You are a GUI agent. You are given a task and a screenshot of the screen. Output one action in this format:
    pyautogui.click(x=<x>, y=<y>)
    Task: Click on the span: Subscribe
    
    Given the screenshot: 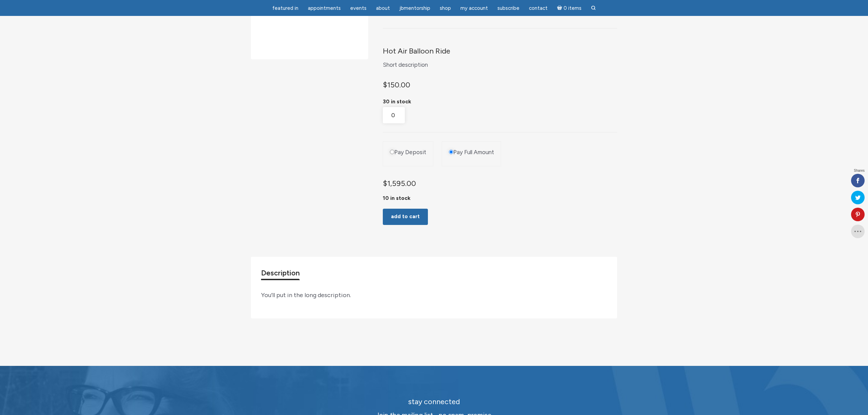 What is the action you would take?
    pyautogui.click(x=508, y=8)
    